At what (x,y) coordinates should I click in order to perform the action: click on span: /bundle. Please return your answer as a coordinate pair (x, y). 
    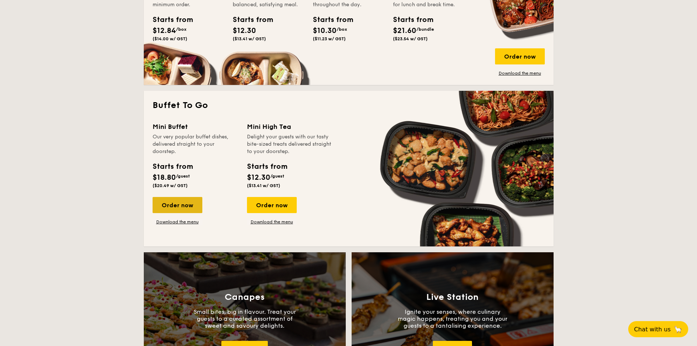
    Looking at the image, I should click on (425, 29).